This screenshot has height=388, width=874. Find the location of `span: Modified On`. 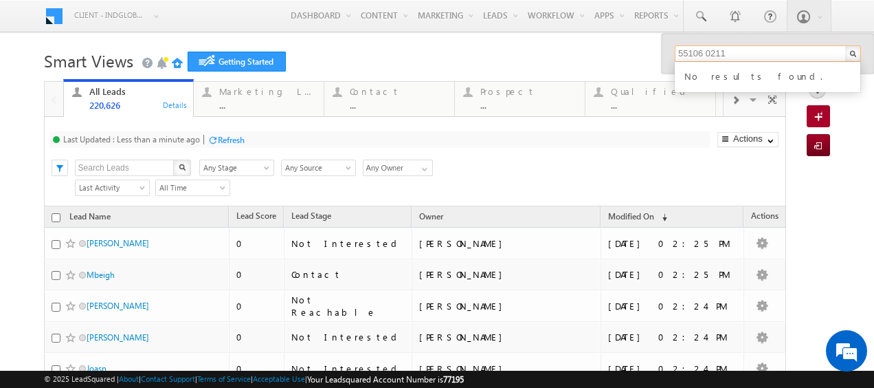

span: Modified On is located at coordinates (631, 216).